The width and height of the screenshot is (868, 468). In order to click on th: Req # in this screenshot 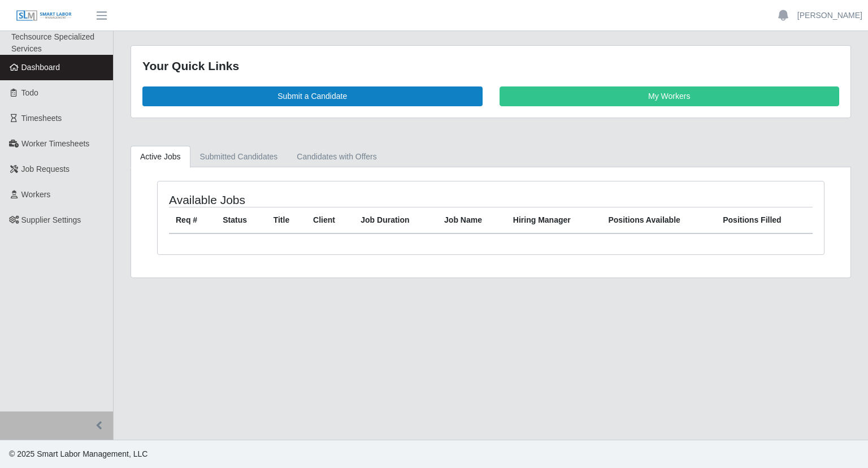, I will do `click(192, 220)`.